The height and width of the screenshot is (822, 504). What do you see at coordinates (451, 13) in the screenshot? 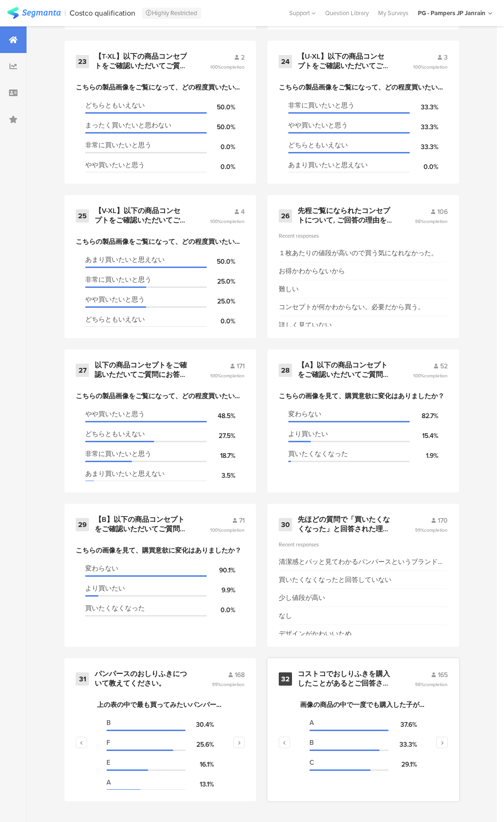
I see `div: PG - Pampers JP Janrain` at bounding box center [451, 13].